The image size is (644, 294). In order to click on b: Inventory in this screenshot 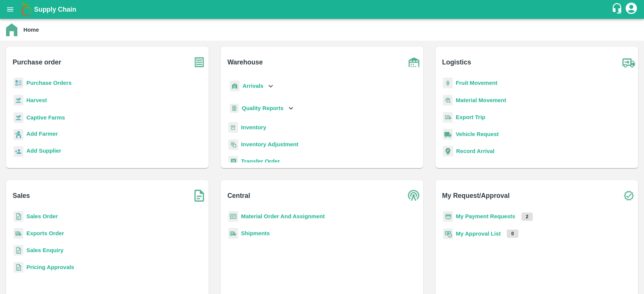, I will do `click(253, 128)`.